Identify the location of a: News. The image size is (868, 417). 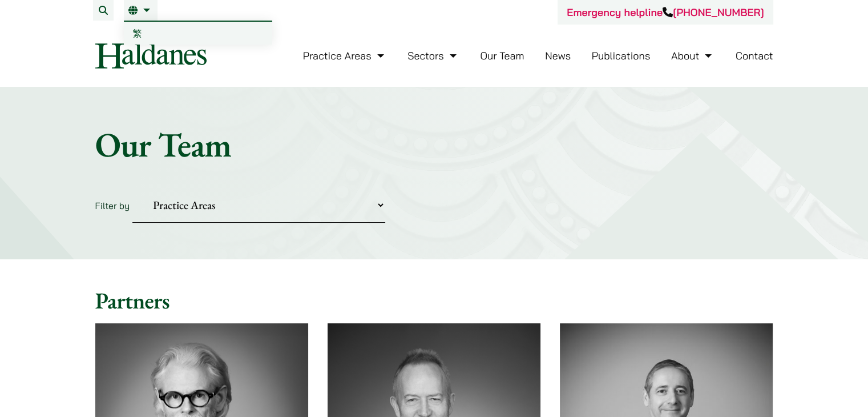
(557, 56).